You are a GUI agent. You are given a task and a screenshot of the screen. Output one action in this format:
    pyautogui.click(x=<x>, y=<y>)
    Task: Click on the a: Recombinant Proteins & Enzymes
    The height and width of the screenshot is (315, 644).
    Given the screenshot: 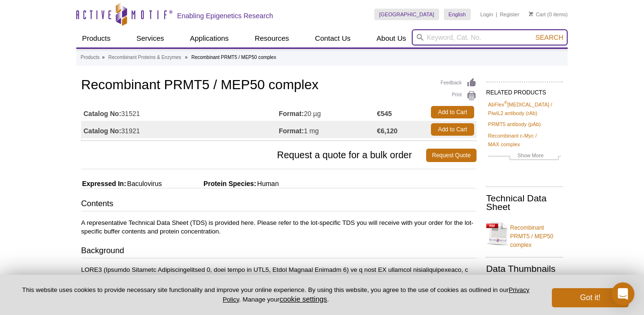 What is the action you would take?
    pyautogui.click(x=145, y=58)
    